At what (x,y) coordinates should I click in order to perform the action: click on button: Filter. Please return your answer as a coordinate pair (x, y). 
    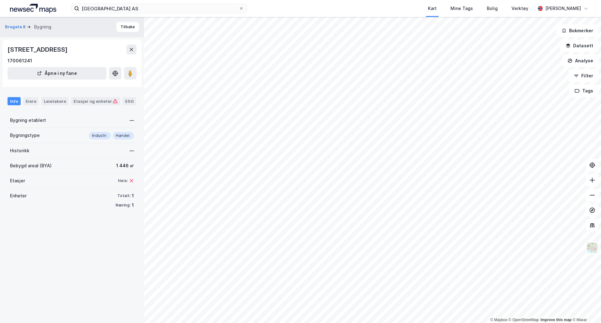
    Looking at the image, I should click on (583, 76).